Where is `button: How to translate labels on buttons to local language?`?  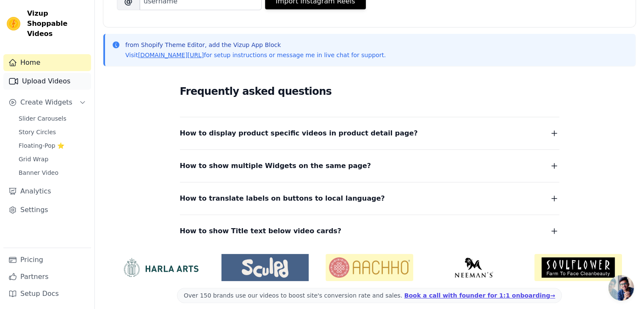
button: How to translate labels on buttons to local language? is located at coordinates (369, 199).